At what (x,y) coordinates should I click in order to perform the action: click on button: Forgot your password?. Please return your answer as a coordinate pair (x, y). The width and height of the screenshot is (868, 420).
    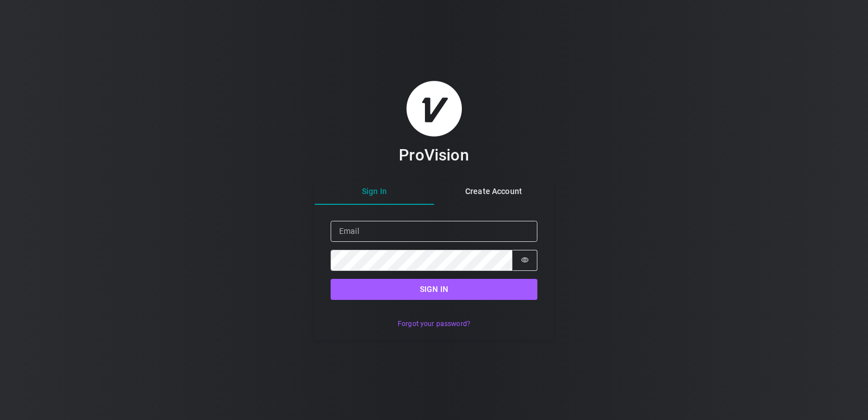
    Looking at the image, I should click on (434, 324).